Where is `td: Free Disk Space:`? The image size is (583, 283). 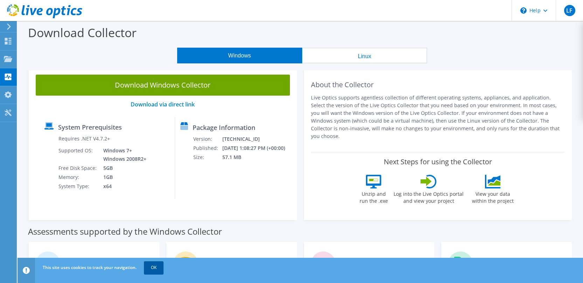 td: Free Disk Space: is located at coordinates (78, 168).